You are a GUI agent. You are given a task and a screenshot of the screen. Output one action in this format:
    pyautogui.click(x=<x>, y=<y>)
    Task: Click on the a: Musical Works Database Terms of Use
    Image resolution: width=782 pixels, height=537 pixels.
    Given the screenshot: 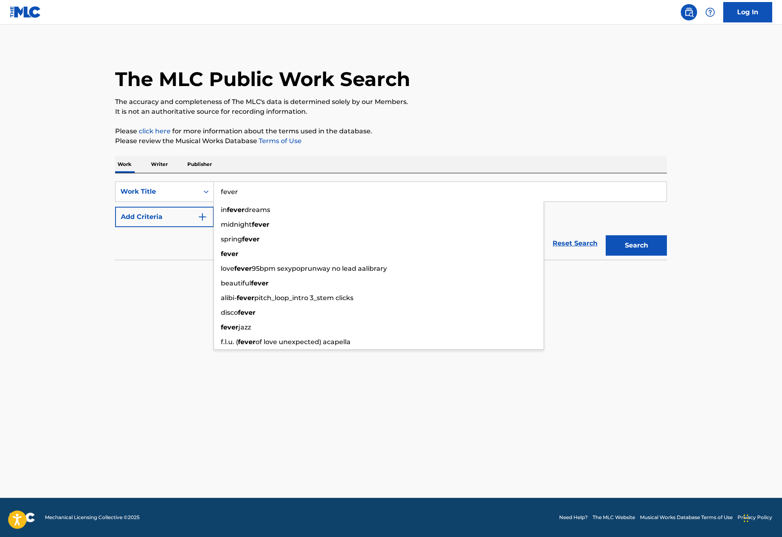 What is the action you would take?
    pyautogui.click(x=686, y=518)
    